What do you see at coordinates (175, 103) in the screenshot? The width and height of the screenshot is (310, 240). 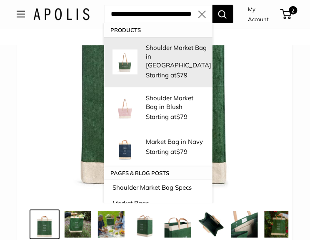 I see `p: Shoulder Market Bag in Blush` at bounding box center [175, 103].